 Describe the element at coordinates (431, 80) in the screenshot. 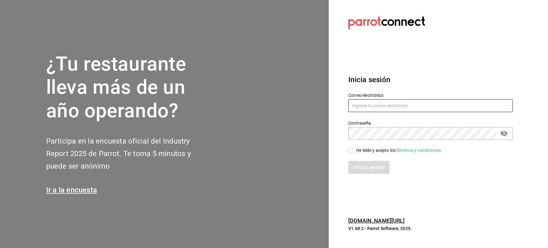

I see `h3: Inicia sesión` at that location.